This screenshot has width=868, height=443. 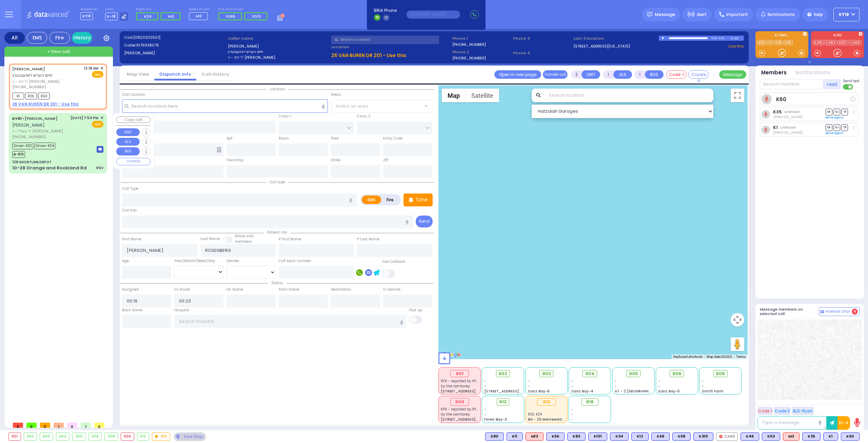 What do you see at coordinates (589, 373) in the screenshot?
I see `span: 904` at bounding box center [589, 373].